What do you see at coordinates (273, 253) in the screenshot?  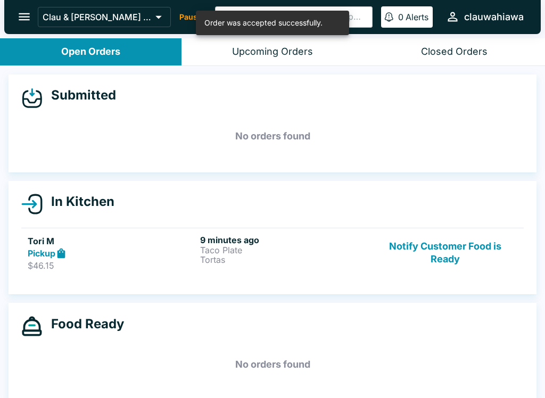 I see `a: Tori MPickup$46.159 minutes agoTaco PlateTortasNotify Customer Food is Ready` at bounding box center [273, 253].